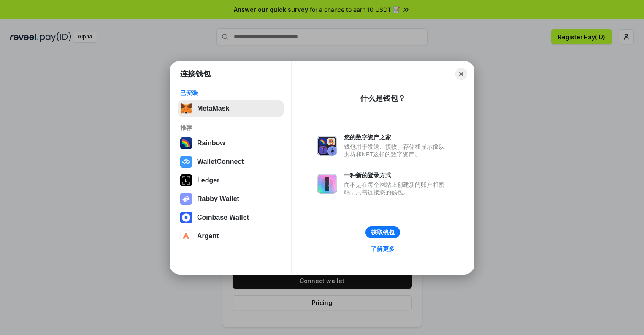 This screenshot has height=335, width=644. Describe the element at coordinates (382, 232) in the screenshot. I see `button: 获取钱包` at that location.